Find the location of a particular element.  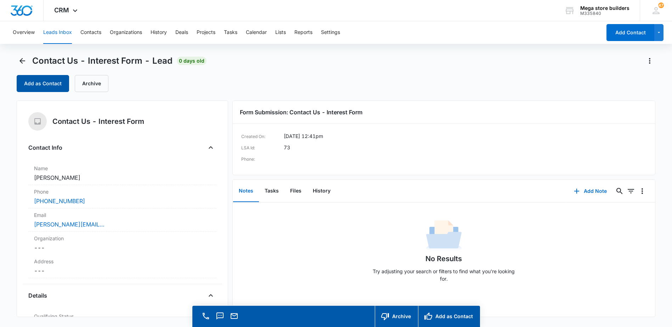

button: Contacts is located at coordinates (91, 33).